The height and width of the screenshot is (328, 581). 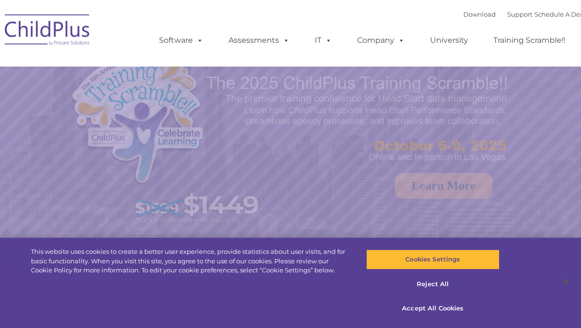 What do you see at coordinates (381, 40) in the screenshot?
I see `a: Company` at bounding box center [381, 40].